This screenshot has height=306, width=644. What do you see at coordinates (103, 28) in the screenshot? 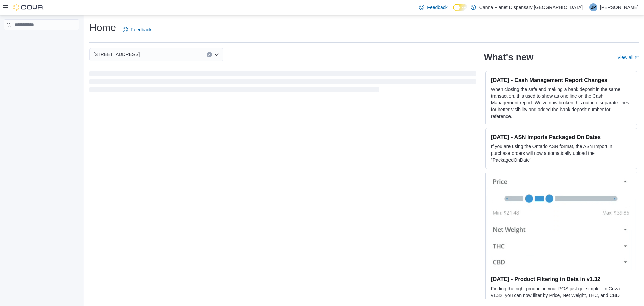
I see `h1: Home` at bounding box center [103, 28].